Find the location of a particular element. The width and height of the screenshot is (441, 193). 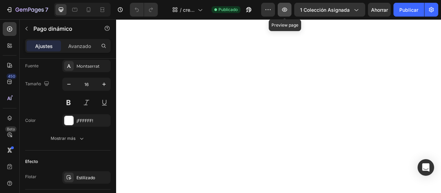

button: Mostrar más is located at coordinates (68, 138).